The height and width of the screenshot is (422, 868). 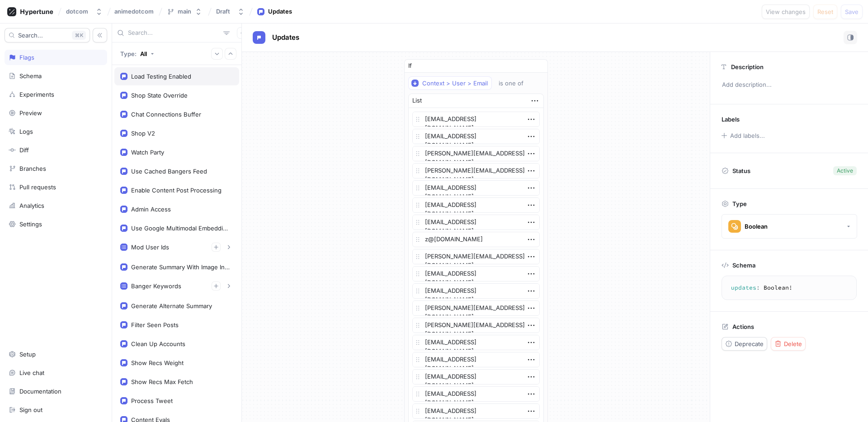 What do you see at coordinates (511, 83) in the screenshot?
I see `div: is one of` at bounding box center [511, 83].